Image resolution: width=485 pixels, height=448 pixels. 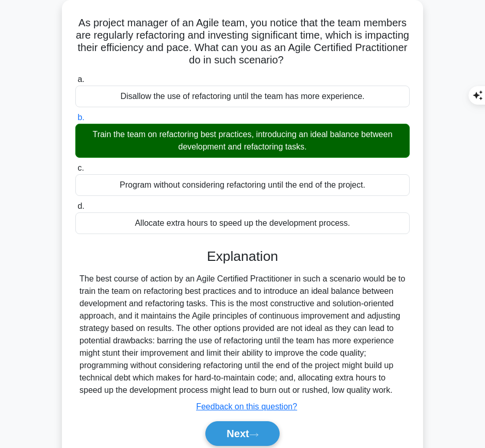 What do you see at coordinates (81, 168) in the screenshot?
I see `span: c.` at bounding box center [81, 168].